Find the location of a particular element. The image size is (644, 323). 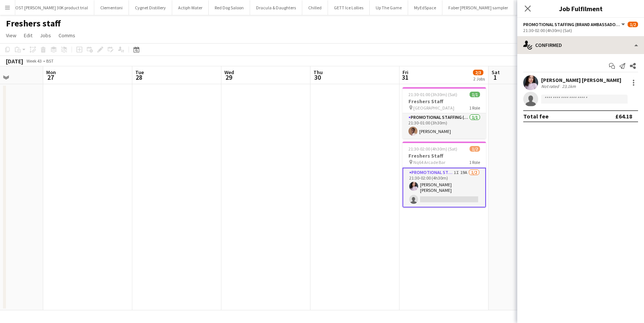

span: 1 is located at coordinates (495, 77).